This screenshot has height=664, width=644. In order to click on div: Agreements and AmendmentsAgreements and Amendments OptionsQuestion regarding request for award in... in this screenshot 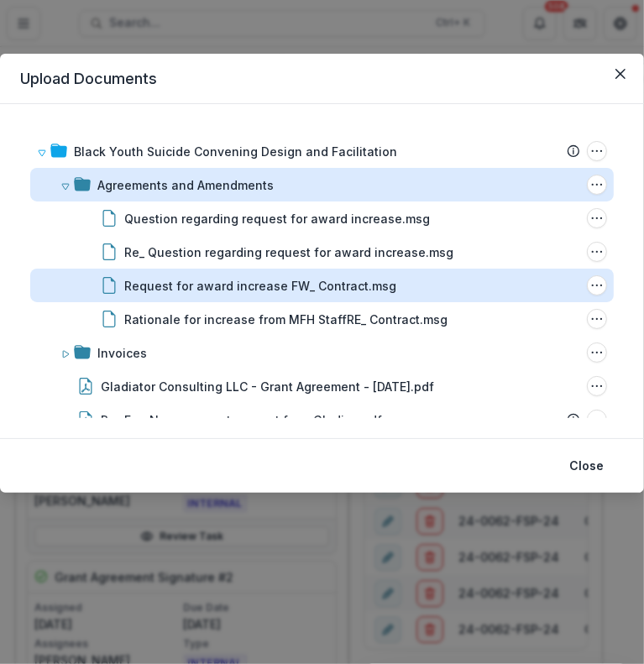, I will do `click(321, 252)`.